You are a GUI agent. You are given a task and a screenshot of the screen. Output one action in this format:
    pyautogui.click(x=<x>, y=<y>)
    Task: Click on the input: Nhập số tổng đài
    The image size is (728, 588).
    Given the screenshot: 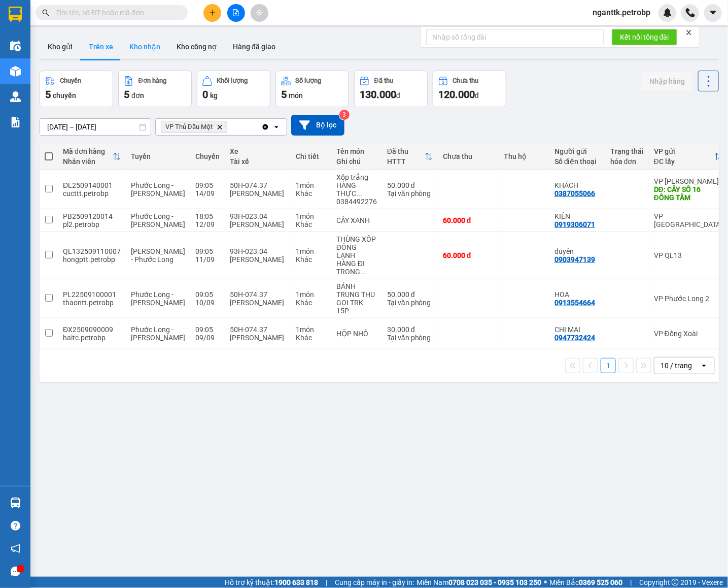 What is the action you would take?
    pyautogui.click(x=515, y=37)
    